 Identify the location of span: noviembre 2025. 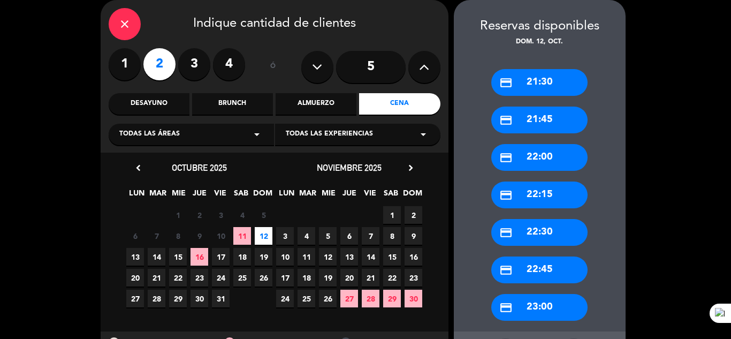
(349, 168).